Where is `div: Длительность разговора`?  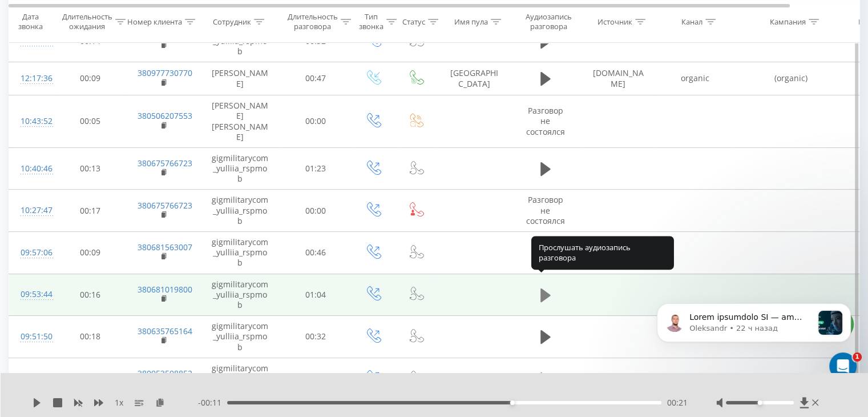
div: Длительность разговора is located at coordinates (313, 22).